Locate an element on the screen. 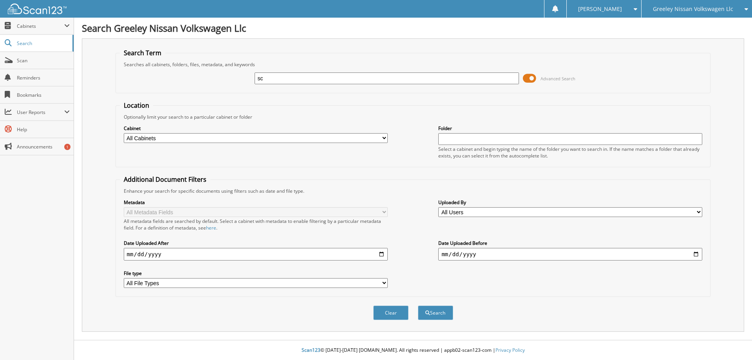 This screenshot has height=360, width=752. span: Bookmarks is located at coordinates (43, 95).